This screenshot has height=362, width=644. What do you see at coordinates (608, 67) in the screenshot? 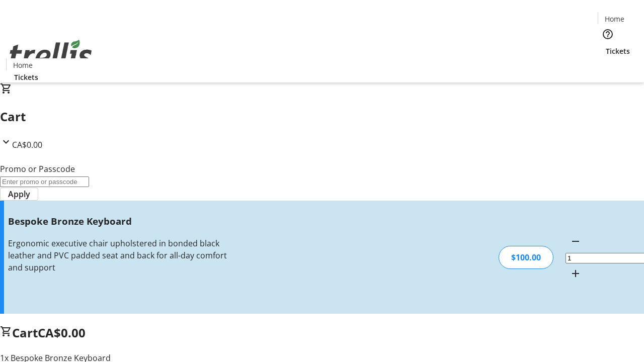
I see `button: Cart` at bounding box center [608, 67].